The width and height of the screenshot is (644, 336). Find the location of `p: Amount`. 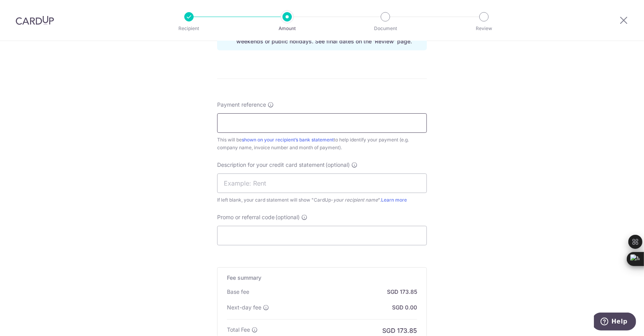

p: Amount is located at coordinates (287, 28).